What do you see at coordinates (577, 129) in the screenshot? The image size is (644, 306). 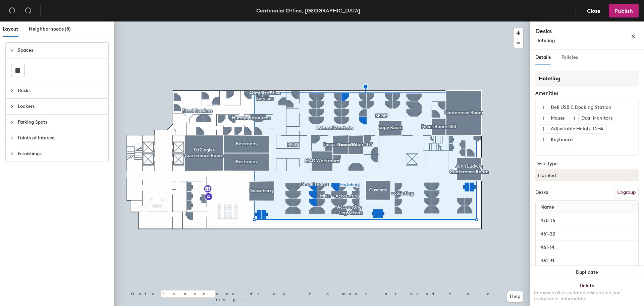 I see `div: Adjustable Height Desk` at bounding box center [577, 129].